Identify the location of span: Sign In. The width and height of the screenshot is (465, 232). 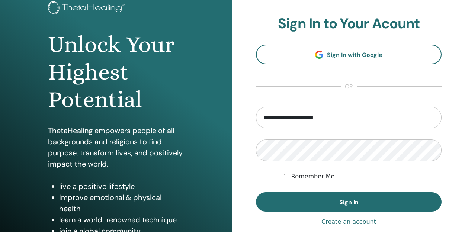
(349, 202).